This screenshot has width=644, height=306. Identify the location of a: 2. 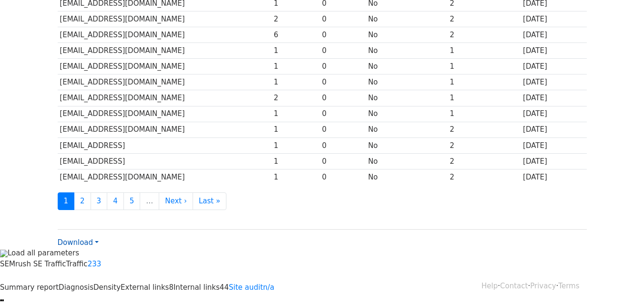
(82, 201).